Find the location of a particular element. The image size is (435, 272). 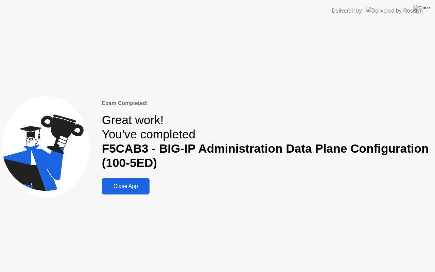

div: Exam Completed! is located at coordinates (268, 103).